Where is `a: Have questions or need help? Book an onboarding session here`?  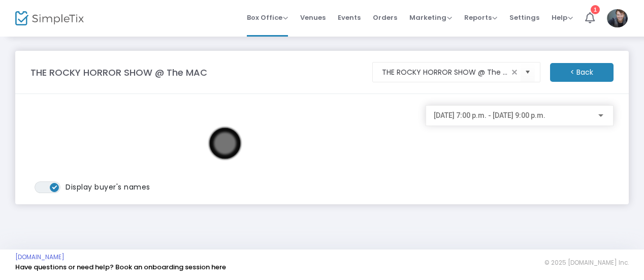 a: Have questions or need help? Book an onboarding session here is located at coordinates (120, 266).